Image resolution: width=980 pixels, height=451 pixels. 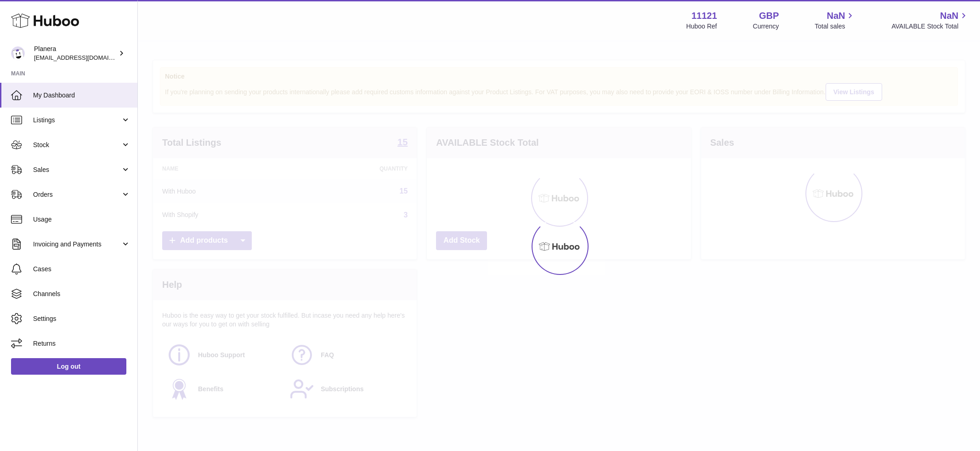 What do you see at coordinates (82, 344) in the screenshot?
I see `span: Returns` at bounding box center [82, 344].